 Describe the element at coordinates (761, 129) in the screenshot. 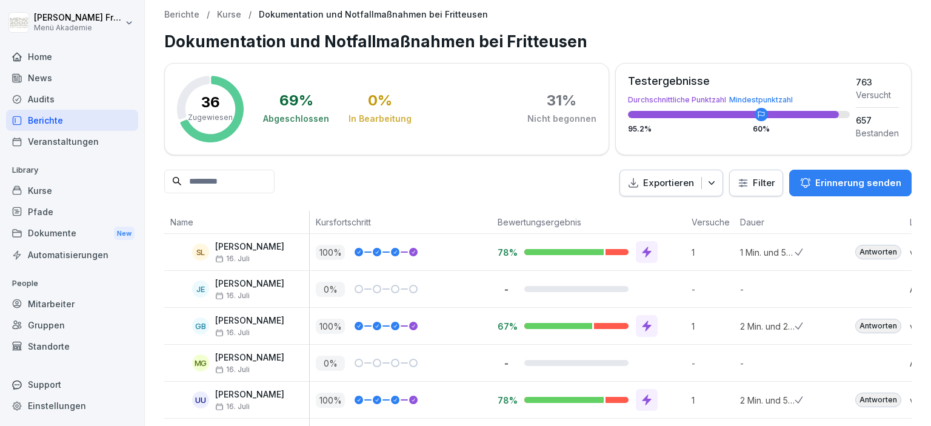

I see `div: 60 %` at that location.